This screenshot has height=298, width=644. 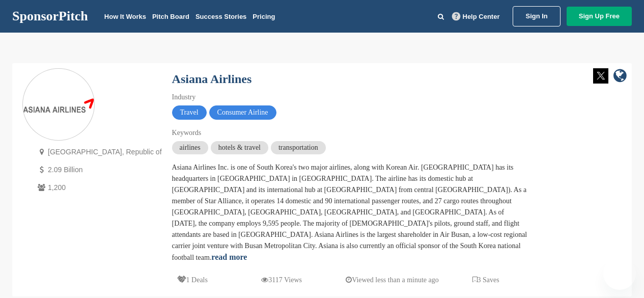 I want to click on span: hotels & travel, so click(x=240, y=148).